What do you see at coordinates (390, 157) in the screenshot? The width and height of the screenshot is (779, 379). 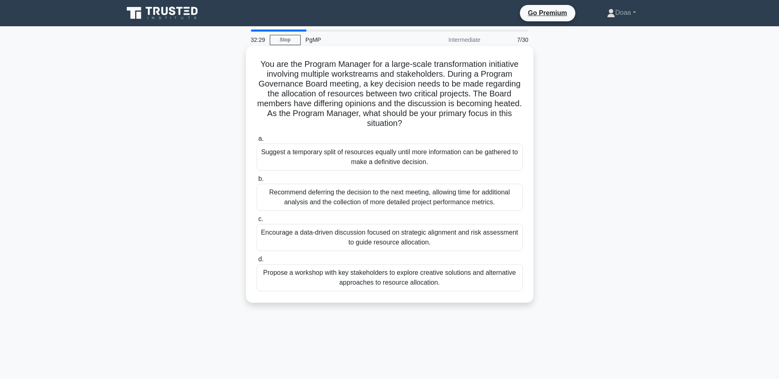 I see `div: Suggest a temporary split of resources equally until more information can be gathered to make a d...` at bounding box center [390, 157].